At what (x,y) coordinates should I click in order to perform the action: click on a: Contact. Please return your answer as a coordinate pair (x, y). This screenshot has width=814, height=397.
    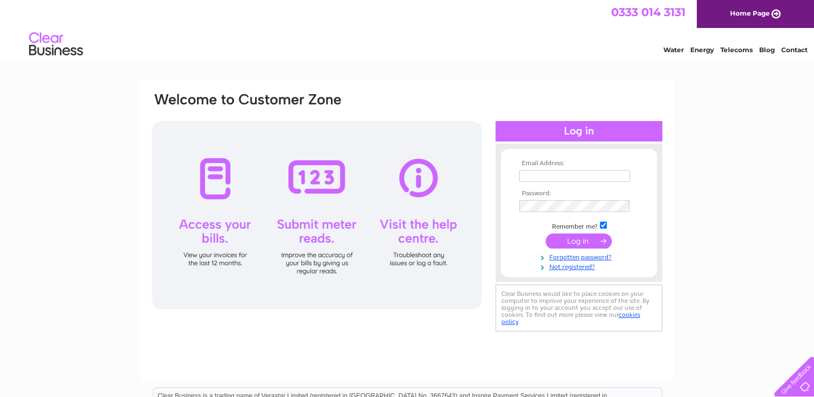
    Looking at the image, I should click on (795, 50).